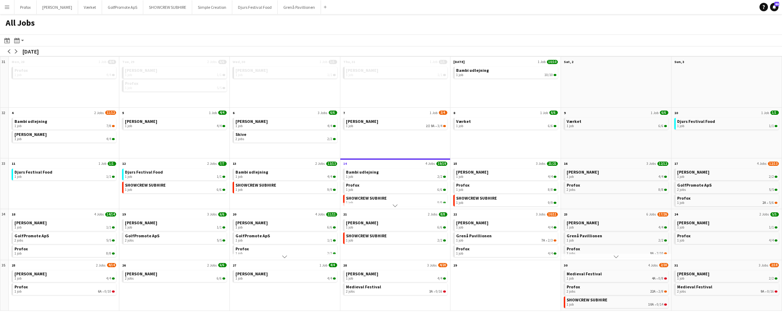 The height and width of the screenshot is (313, 782). I want to click on span: Mon, 28, so click(18, 62).